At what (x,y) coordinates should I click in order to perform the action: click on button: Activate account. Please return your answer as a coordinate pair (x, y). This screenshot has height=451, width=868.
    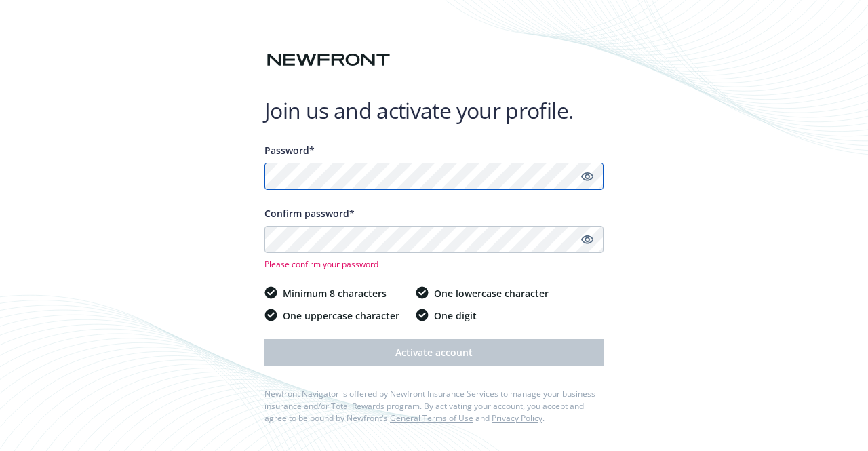
    Looking at the image, I should click on (434, 352).